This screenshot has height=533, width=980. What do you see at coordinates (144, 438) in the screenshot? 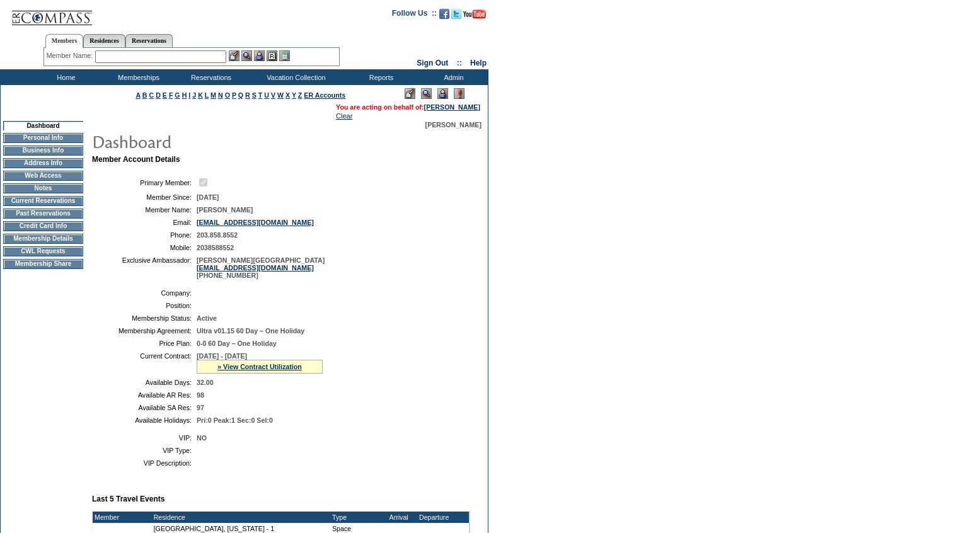
I see `td: VIP:` at bounding box center [144, 438].